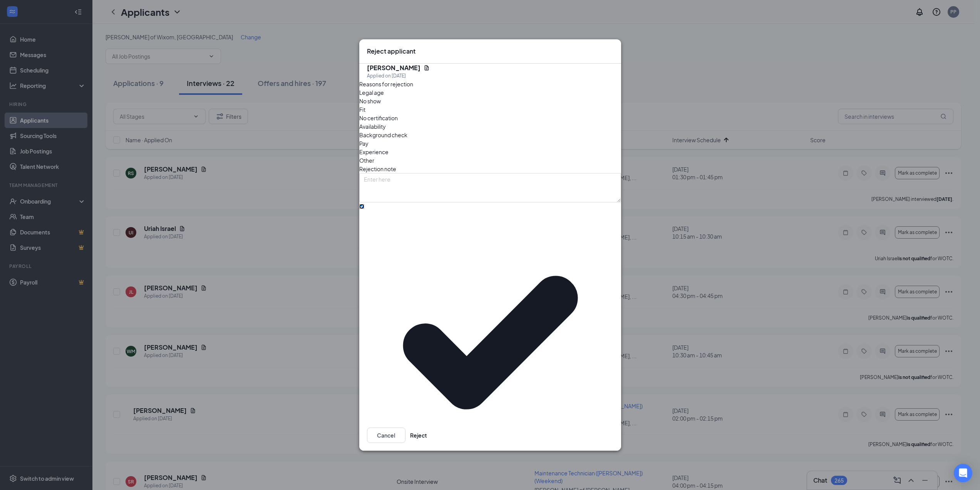 This screenshot has width=980, height=490. I want to click on span: Pay, so click(364, 143).